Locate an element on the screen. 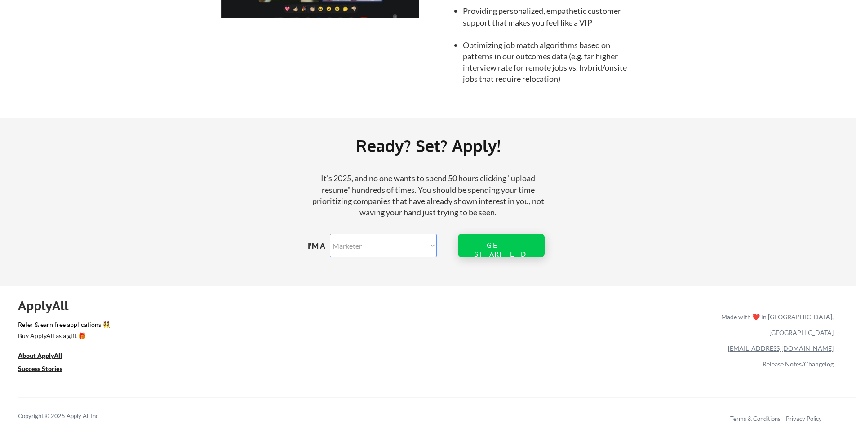 This screenshot has height=433, width=856. div: GET STARTED is located at coordinates (501, 249).